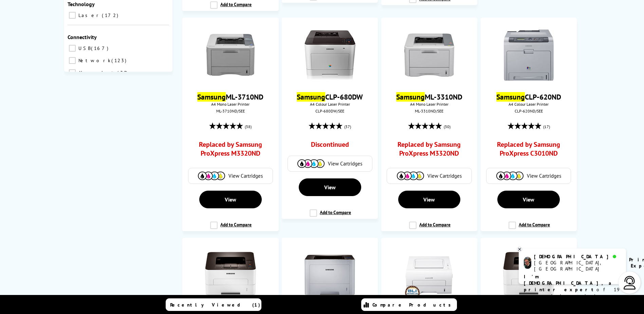 This screenshot has width=644, height=314. Describe the element at coordinates (429, 111) in the screenshot. I see `div: ML-3310ND/SEE` at that location.